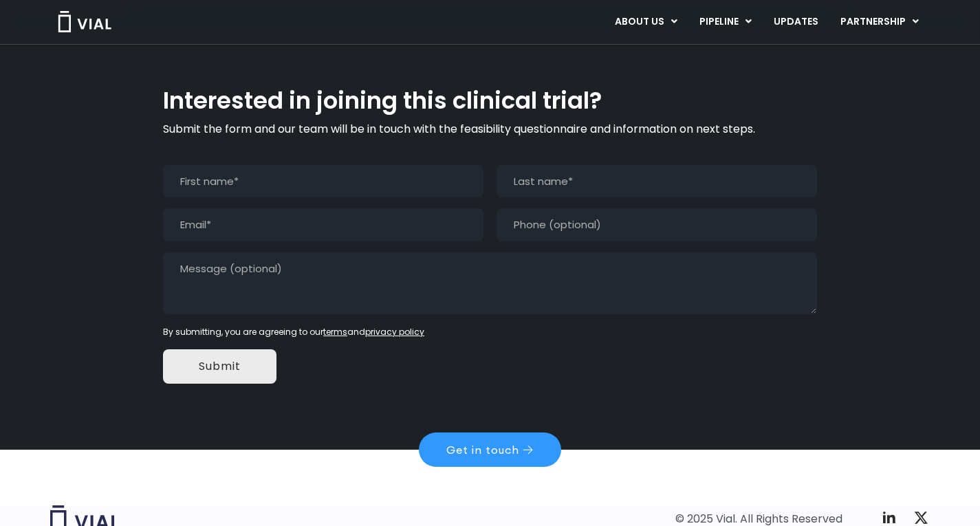  Describe the element at coordinates (483, 450) in the screenshot. I see `span: Get in touch` at that location.